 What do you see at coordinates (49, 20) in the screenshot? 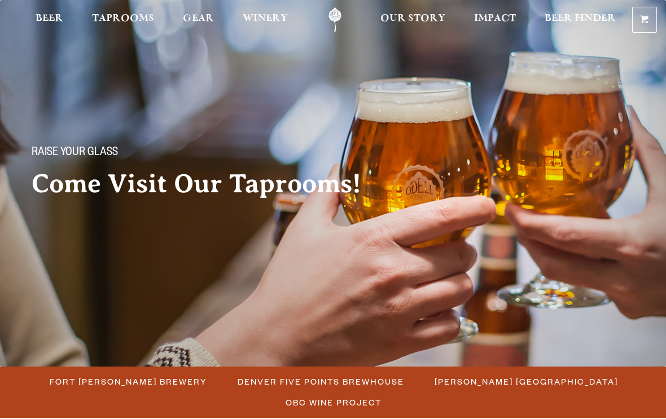
I see `a: Beer` at bounding box center [49, 20].